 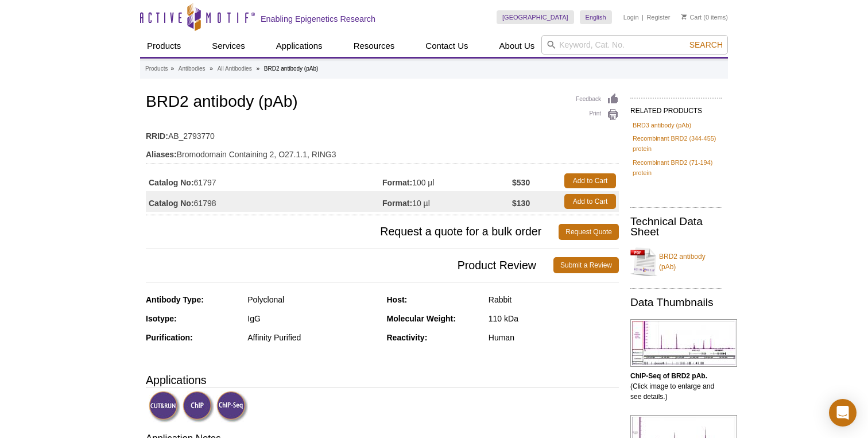 I want to click on td: 61798, so click(x=264, y=202).